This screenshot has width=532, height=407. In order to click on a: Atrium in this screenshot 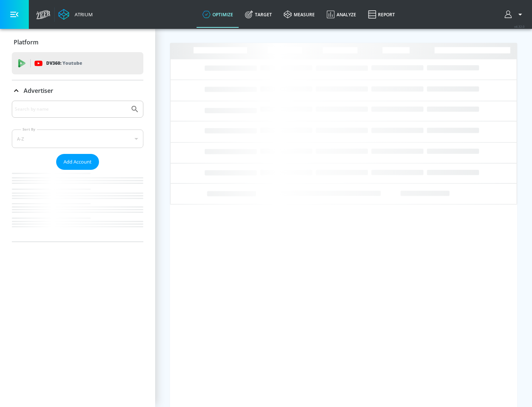, I will do `click(75, 15)`.